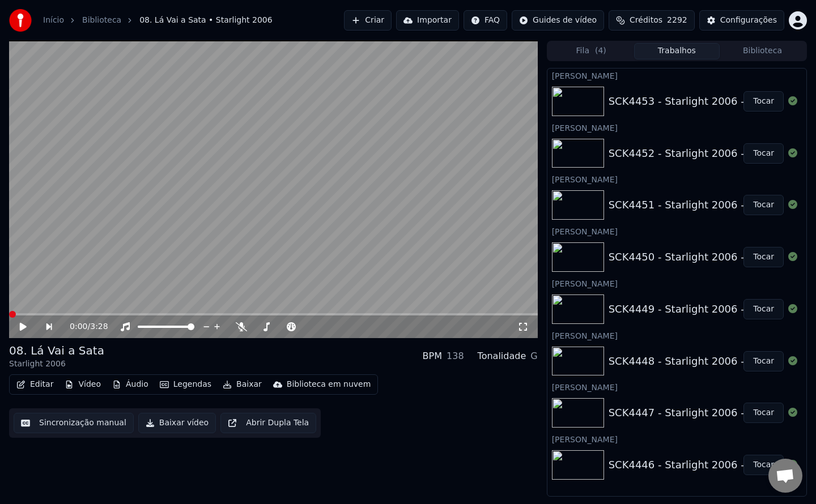  What do you see at coordinates (534, 356) in the screenshot?
I see `div: G` at bounding box center [534, 356].